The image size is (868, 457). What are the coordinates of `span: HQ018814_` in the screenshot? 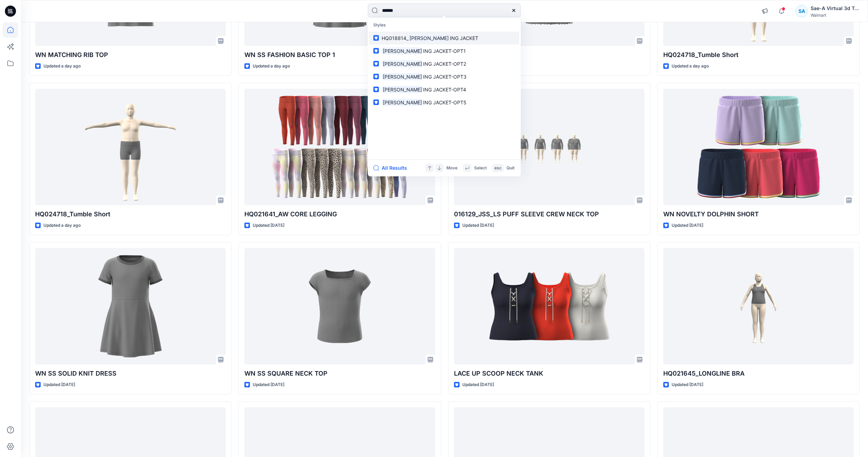 It's located at (395, 38).